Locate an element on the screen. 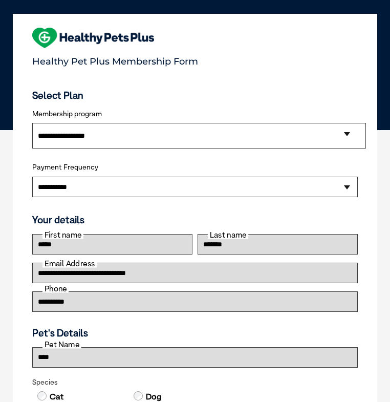 This screenshot has height=402, width=390. h3: Your details is located at coordinates (195, 220).